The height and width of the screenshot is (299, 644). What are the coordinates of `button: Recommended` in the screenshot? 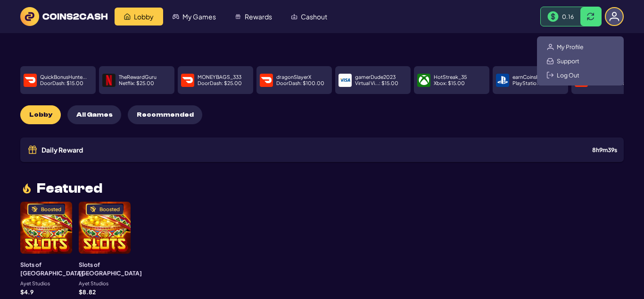 It's located at (165, 114).